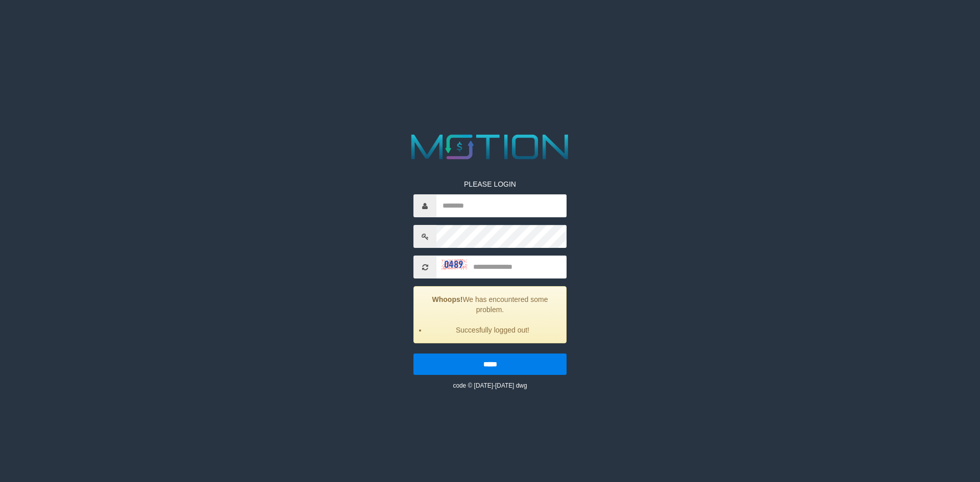 This screenshot has width=980, height=482. I want to click on img: MOTION_logo.png, so click(490, 147).